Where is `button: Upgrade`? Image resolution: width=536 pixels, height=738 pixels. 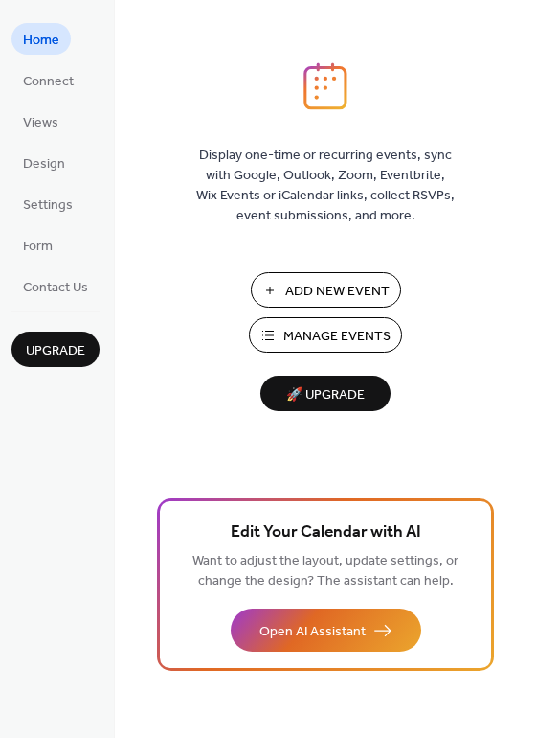 button: Upgrade is located at coordinates (56, 349).